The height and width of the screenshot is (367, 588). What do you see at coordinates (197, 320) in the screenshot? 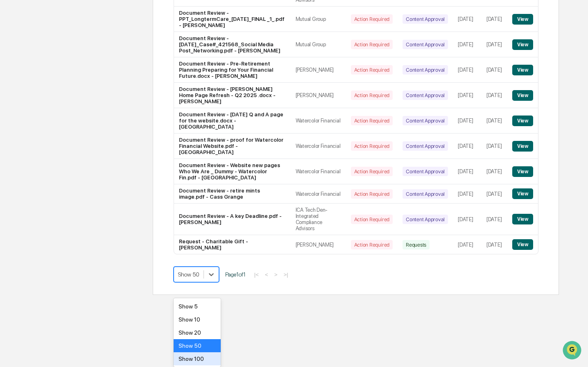
I see `div: Show 10` at bounding box center [197, 320].